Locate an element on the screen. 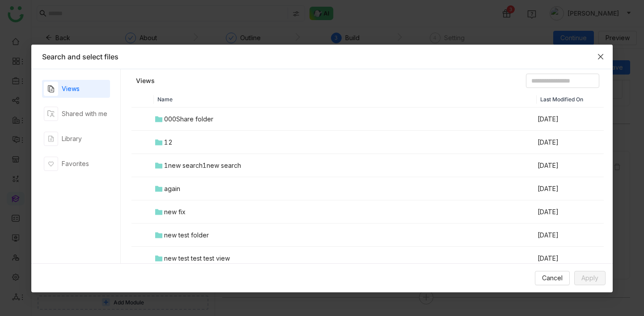 Image resolution: width=644 pixels, height=316 pixels. button: Close is located at coordinates (601, 56).